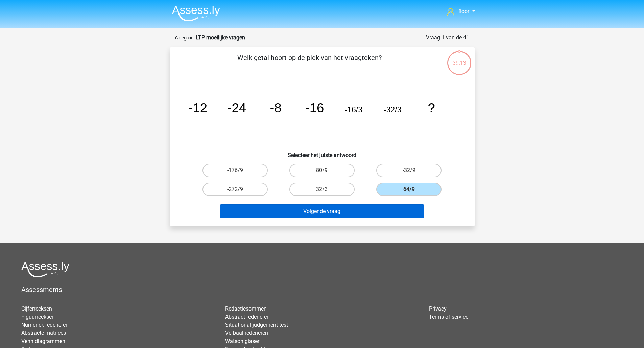 The height and width of the screenshot is (348, 644). What do you see at coordinates (322, 211) in the screenshot?
I see `button: Volgende vraag` at bounding box center [322, 211].